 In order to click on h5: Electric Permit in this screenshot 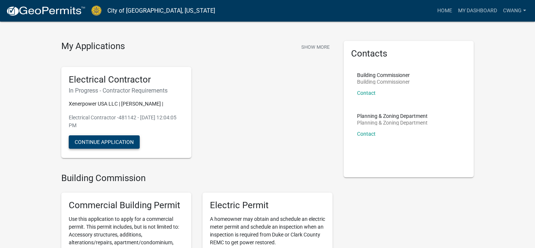, I will do `click(268, 205)`.